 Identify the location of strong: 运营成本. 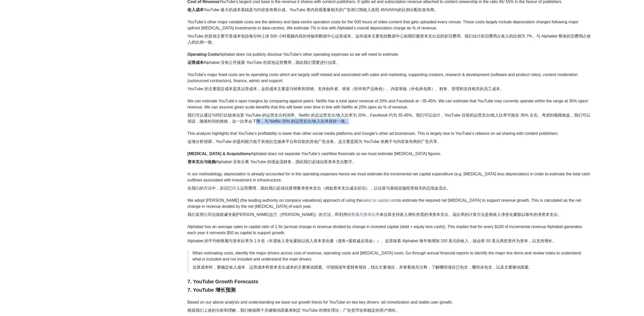
(195, 62).